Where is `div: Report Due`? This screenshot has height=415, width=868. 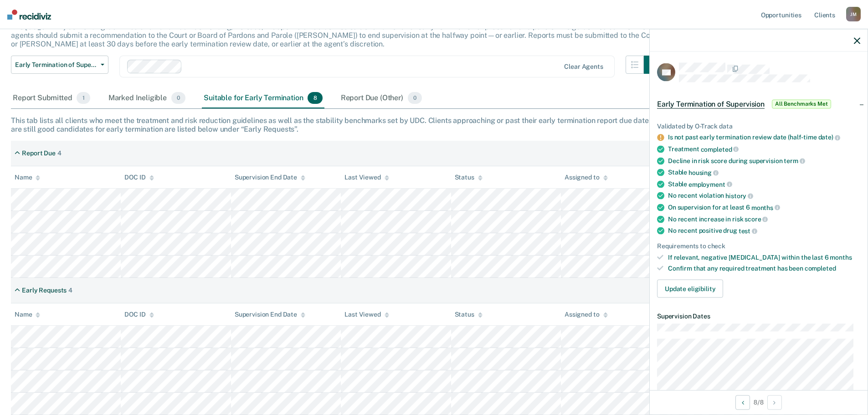
div: Report Due is located at coordinates (39, 153).